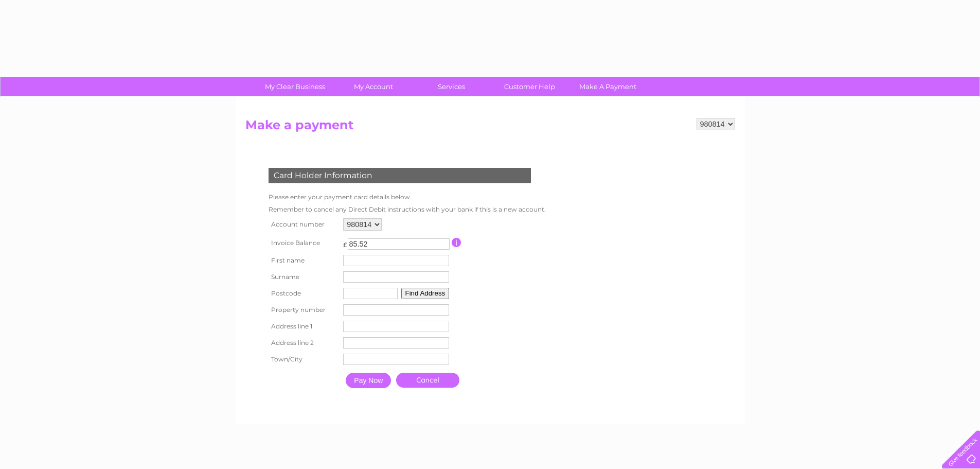  I want to click on a: My Account, so click(373, 87).